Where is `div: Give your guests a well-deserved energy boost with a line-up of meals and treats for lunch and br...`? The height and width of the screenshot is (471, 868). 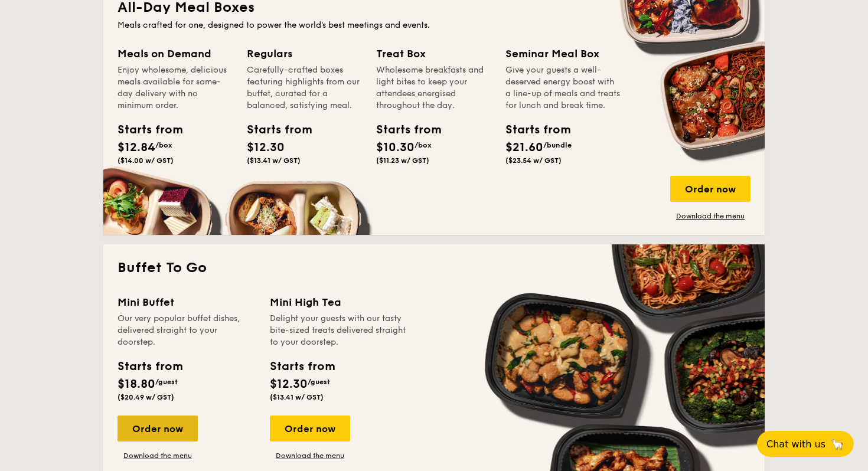
div: Give your guests a well-deserved energy boost with a line-up of meals and treats for lunch and br... is located at coordinates (562, 88).